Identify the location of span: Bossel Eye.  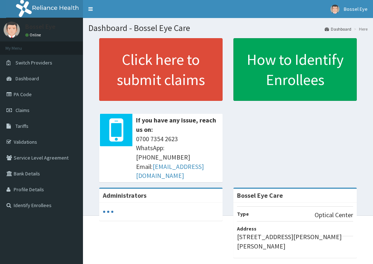
(356, 9).